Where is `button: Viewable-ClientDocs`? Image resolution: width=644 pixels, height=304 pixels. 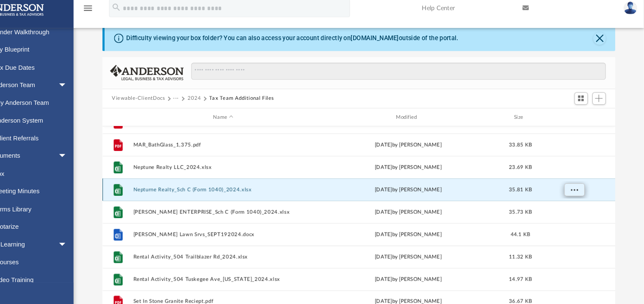 button: Viewable-ClientDocs is located at coordinates (167, 102).